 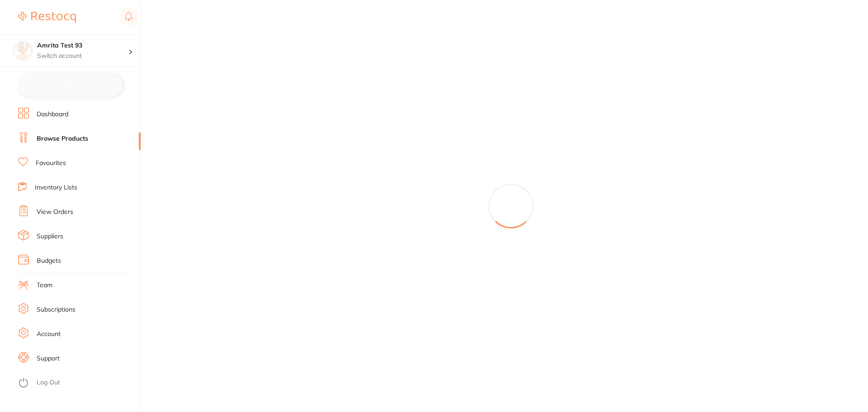 I want to click on a: Inventory Lists, so click(x=56, y=188).